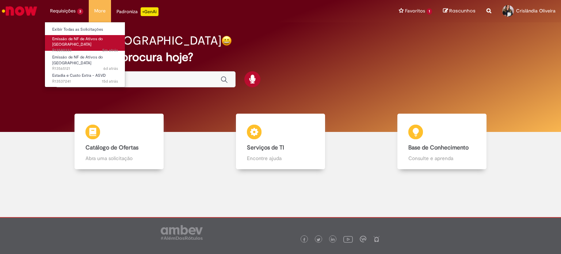 The width and height of the screenshot is (561, 254). I want to click on img: logo_footer_workplace.png, so click(363, 239).